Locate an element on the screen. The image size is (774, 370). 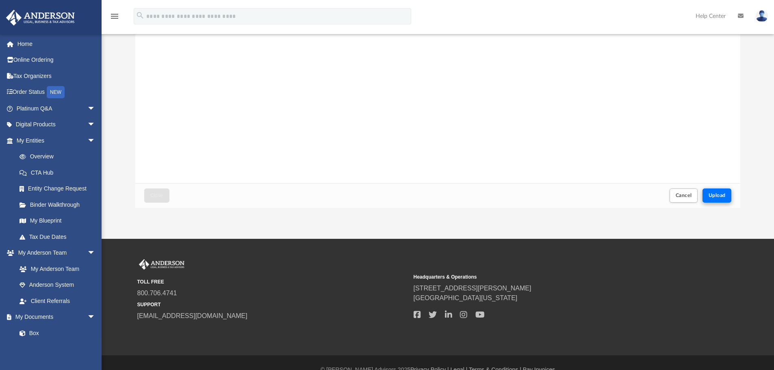
img: User Pic is located at coordinates (762, 16).